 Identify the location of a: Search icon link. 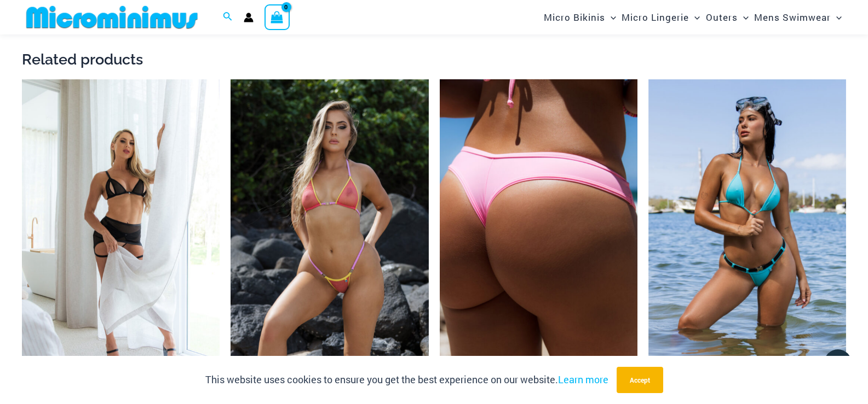
(228, 18).